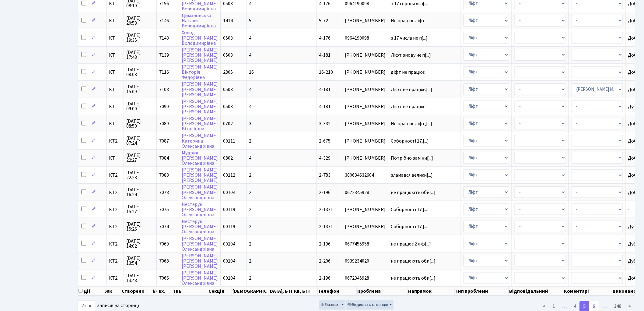 The height and width of the screenshot is (311, 644). I want to click on span: 0964190098, so click(365, 4).